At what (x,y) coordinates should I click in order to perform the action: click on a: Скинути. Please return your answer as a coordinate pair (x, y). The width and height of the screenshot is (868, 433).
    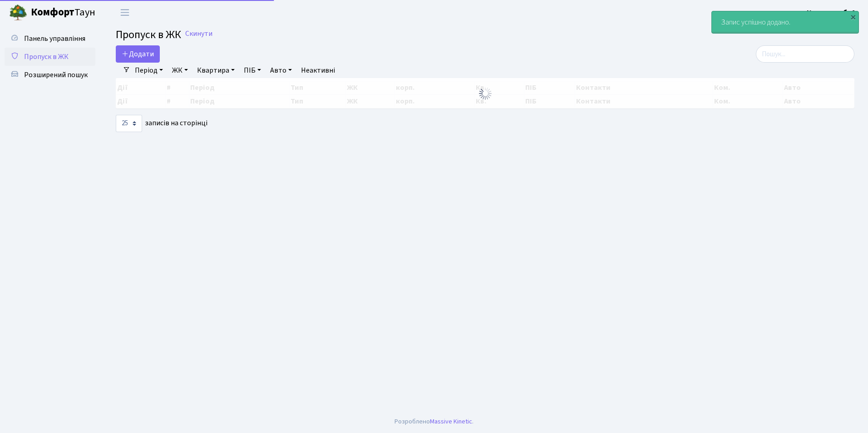
    Looking at the image, I should click on (199, 34).